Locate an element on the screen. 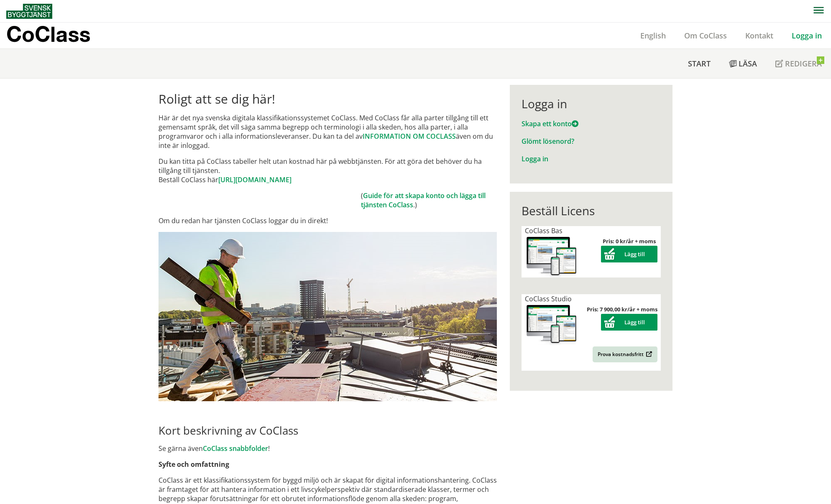 The height and width of the screenshot is (504, 831). a: Start is located at coordinates (699, 64).